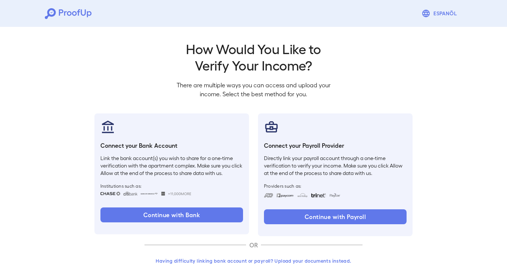  I want to click on img: adp.svg, so click(268, 195).